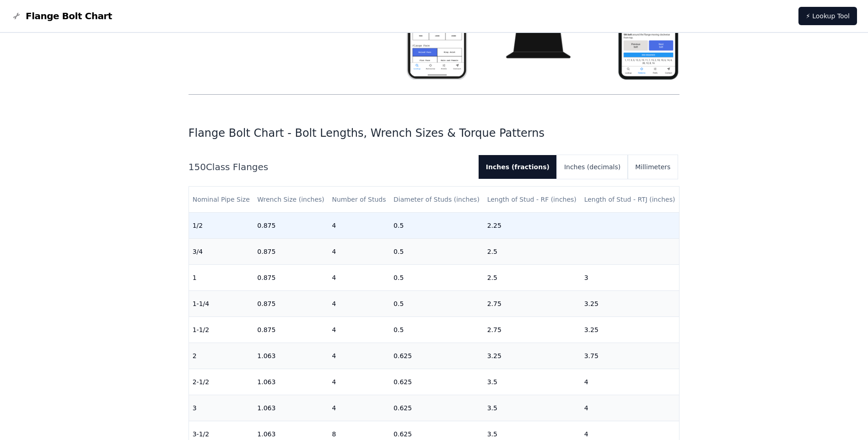 The width and height of the screenshot is (868, 440). What do you see at coordinates (359, 200) in the screenshot?
I see `th: Number of Studs` at bounding box center [359, 200].